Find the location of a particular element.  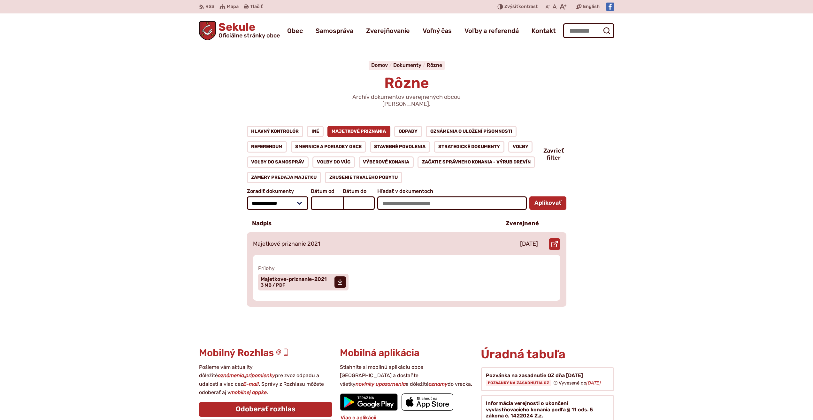

h2: Úradná tabuľa is located at coordinates (547, 354).